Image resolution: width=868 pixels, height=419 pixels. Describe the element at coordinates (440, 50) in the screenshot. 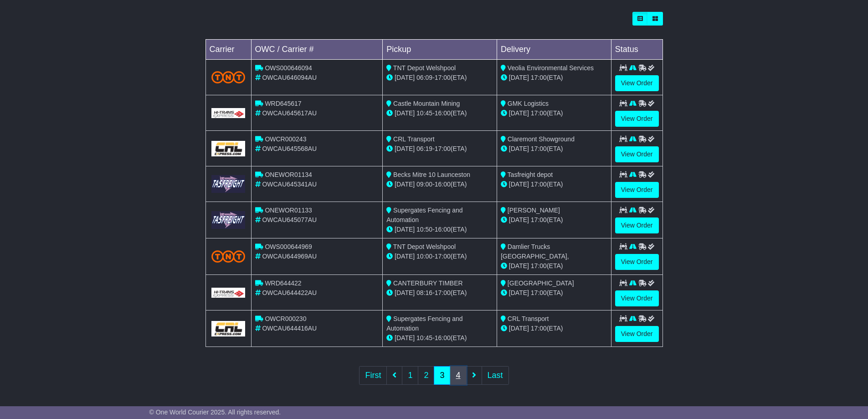

I see `td: Pickup` at that location.